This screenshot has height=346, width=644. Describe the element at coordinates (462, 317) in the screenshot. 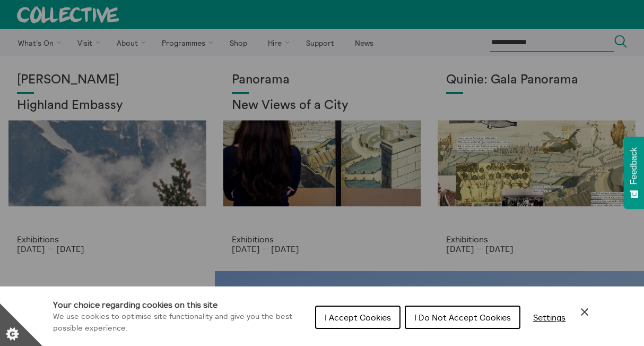

I see `span: I Do Not Accept Cookies` at that location.